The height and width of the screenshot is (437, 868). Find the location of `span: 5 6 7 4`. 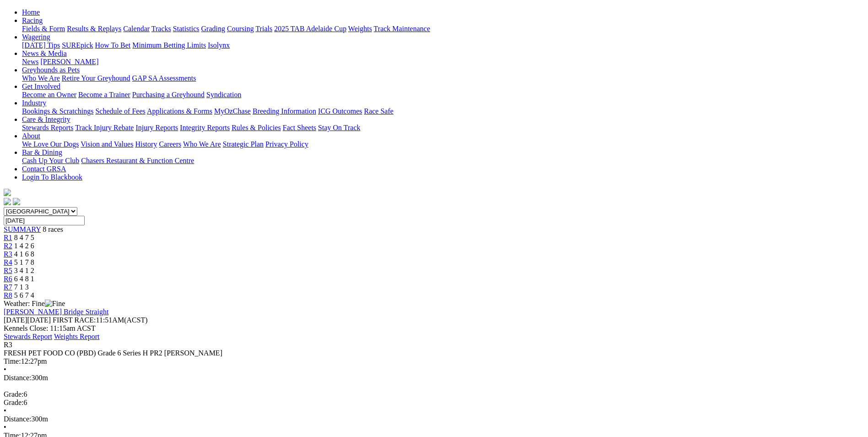

span: 5 6 7 4 is located at coordinates (24, 295).